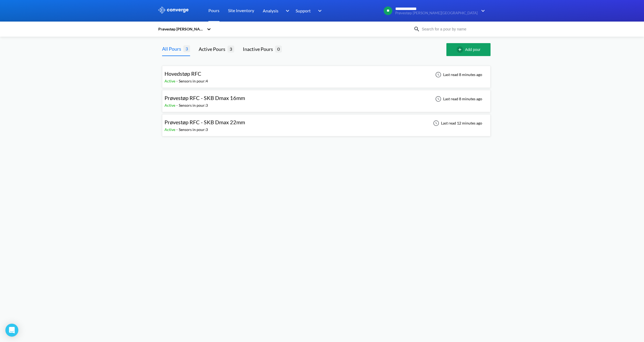 The height and width of the screenshot is (342, 644). What do you see at coordinates (12, 330) in the screenshot?
I see `div: Open Intercom Messenger` at bounding box center [12, 330].